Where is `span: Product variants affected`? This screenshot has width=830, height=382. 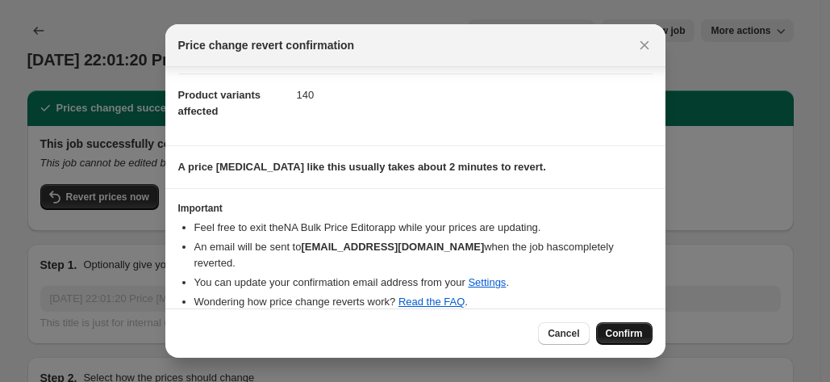 span: Product variants affected is located at coordinates (219, 102).